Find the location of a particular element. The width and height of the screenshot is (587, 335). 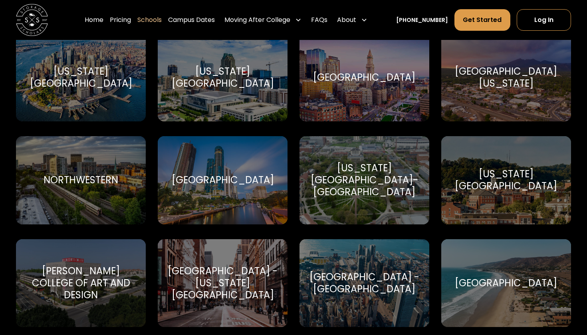

a: Pricing is located at coordinates (120, 20).